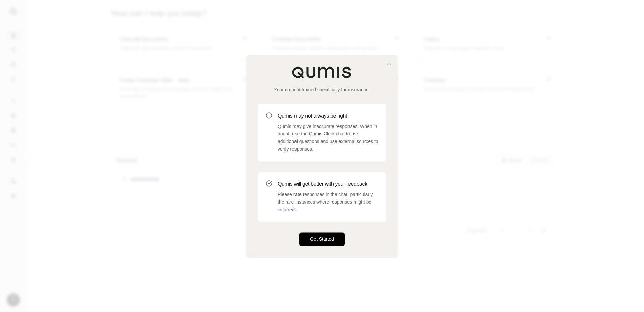  Describe the element at coordinates (322, 89) in the screenshot. I see `p: Your co-pilot trained specifically for insurance.` at that location.